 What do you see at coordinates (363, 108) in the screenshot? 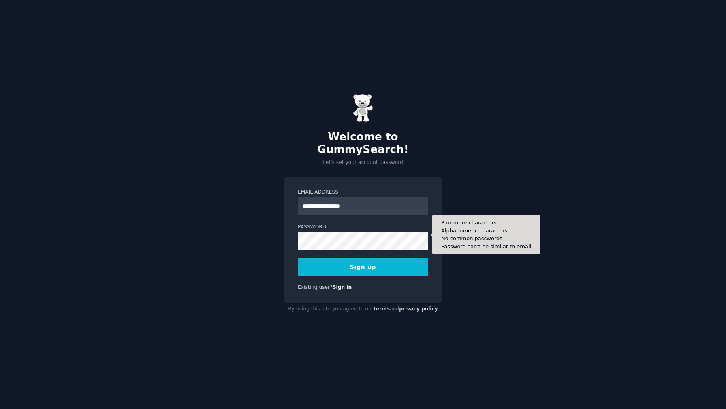
I see `img: Gummy Bear` at bounding box center [363, 108].